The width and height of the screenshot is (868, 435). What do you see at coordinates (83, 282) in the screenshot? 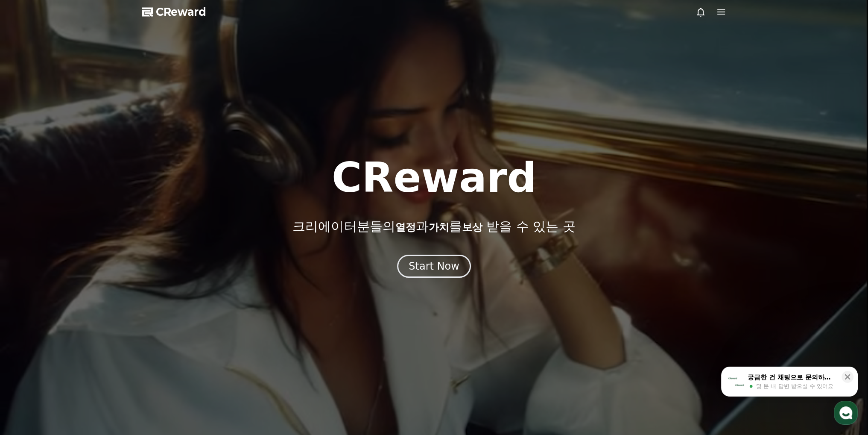
I see `a: 대화` at bounding box center [83, 282].